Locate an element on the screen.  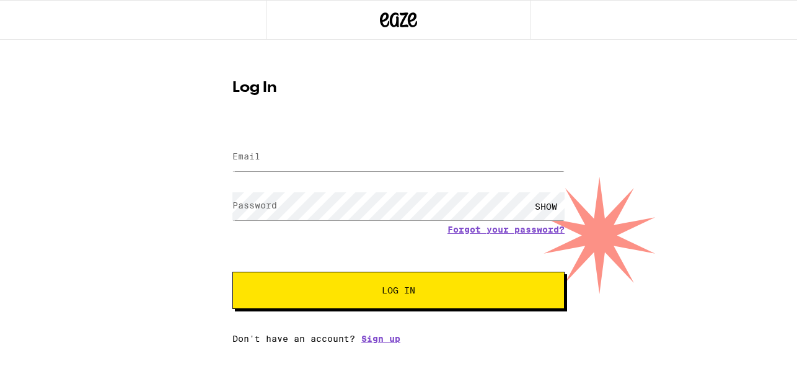
h1: Log In is located at coordinates (399, 88).